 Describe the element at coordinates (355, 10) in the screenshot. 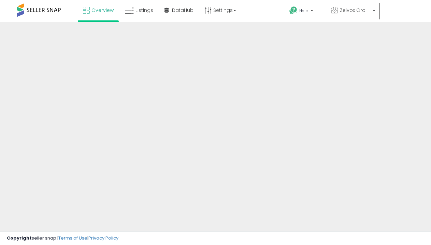

I see `span: Zelvox Group LLC` at that location.